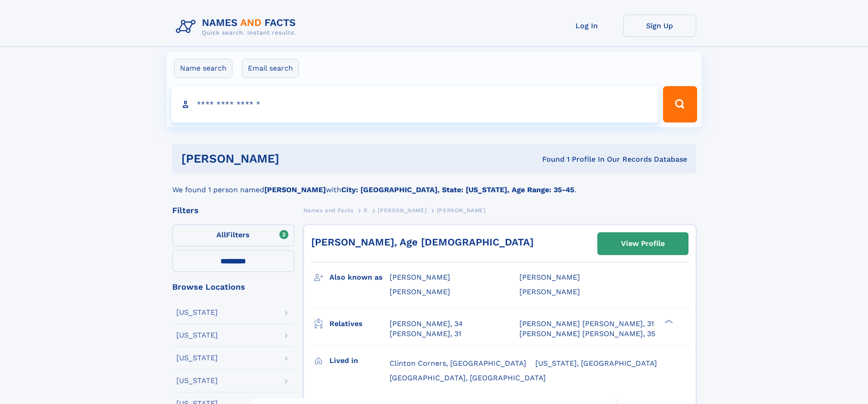 The image size is (868, 404). What do you see at coordinates (234, 210) in the screenshot?
I see `div: Filters` at bounding box center [234, 210].